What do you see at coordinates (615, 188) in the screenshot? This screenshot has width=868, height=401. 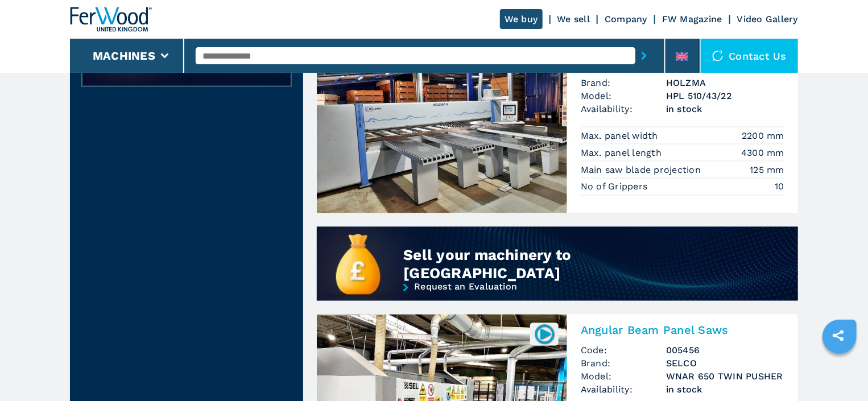 I see `p: No of Grippers` at bounding box center [615, 188].